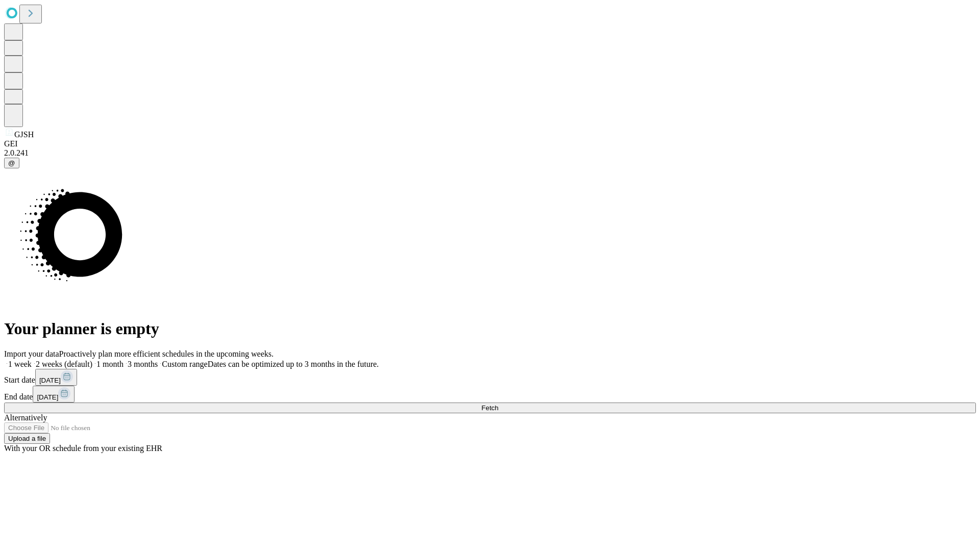  I want to click on span: Dates can be optimized up to 3 months in the future., so click(293, 364).